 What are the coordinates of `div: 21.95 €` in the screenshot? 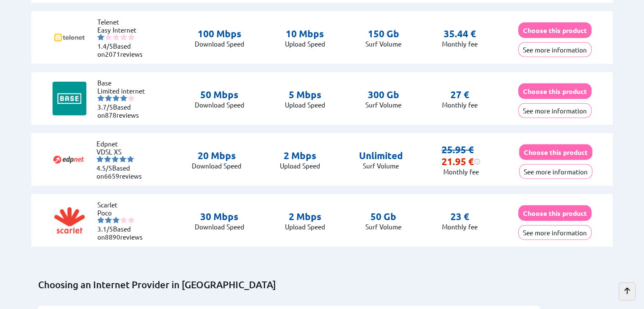 It's located at (461, 161).